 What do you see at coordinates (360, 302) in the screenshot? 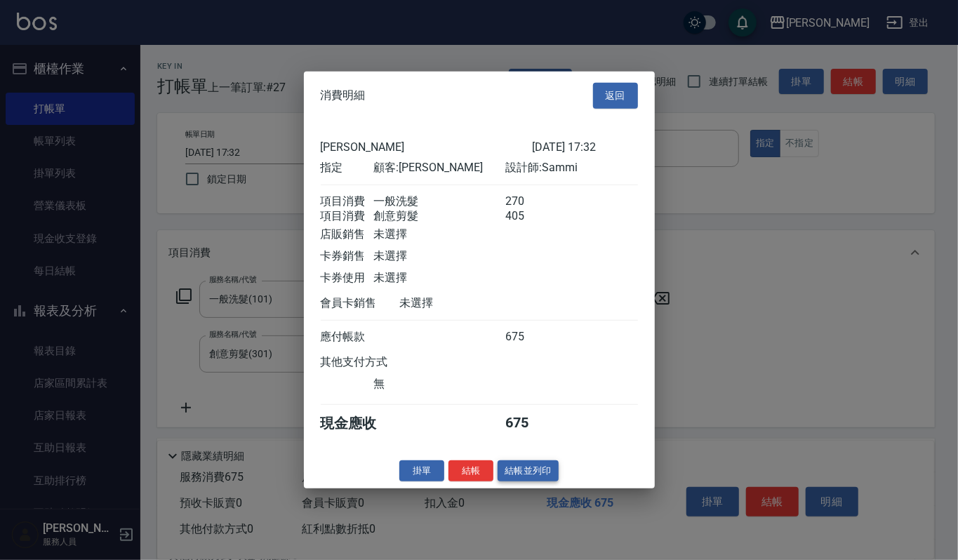
I see `div: 會員卡銷售` at bounding box center [360, 302].